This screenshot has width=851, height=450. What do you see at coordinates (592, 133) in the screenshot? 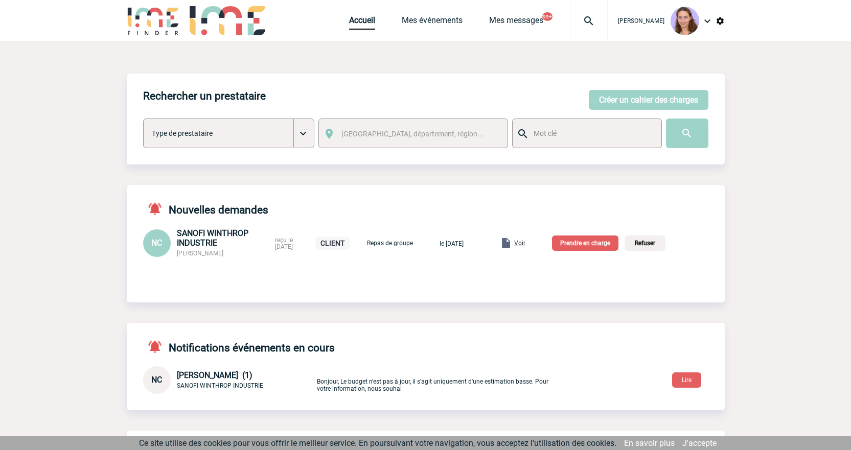
I see `input: Mot clé` at bounding box center [592, 133].